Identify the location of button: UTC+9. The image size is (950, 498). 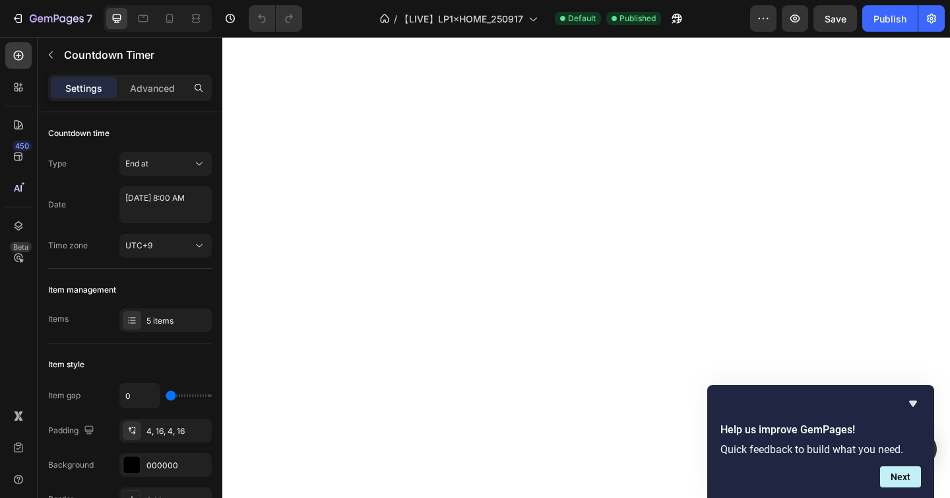
(166, 245).